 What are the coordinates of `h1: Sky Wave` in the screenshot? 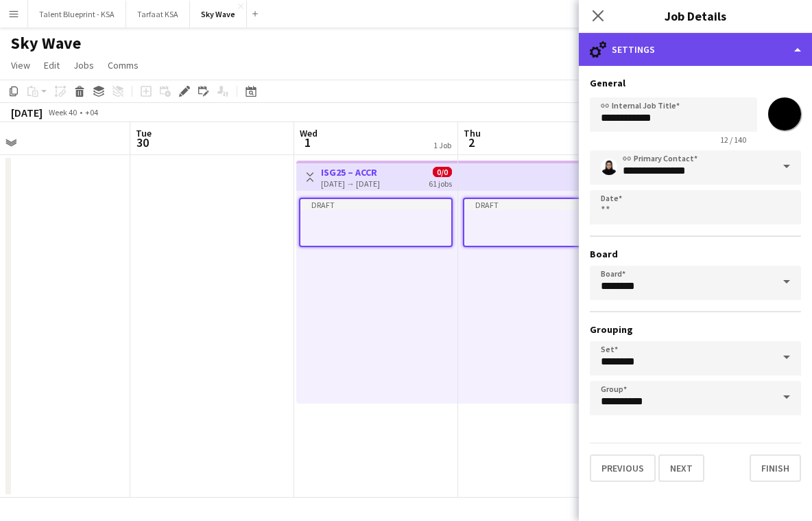 It's located at (46, 43).